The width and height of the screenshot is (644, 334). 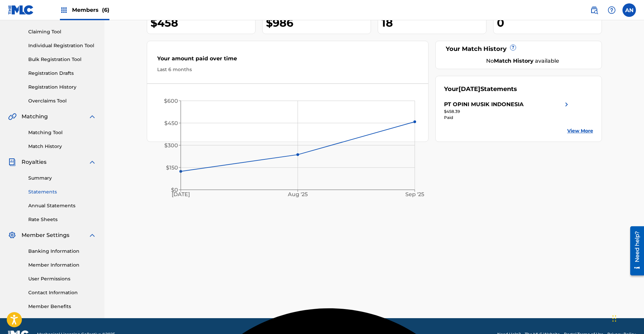 I want to click on img: help, so click(x=612, y=10).